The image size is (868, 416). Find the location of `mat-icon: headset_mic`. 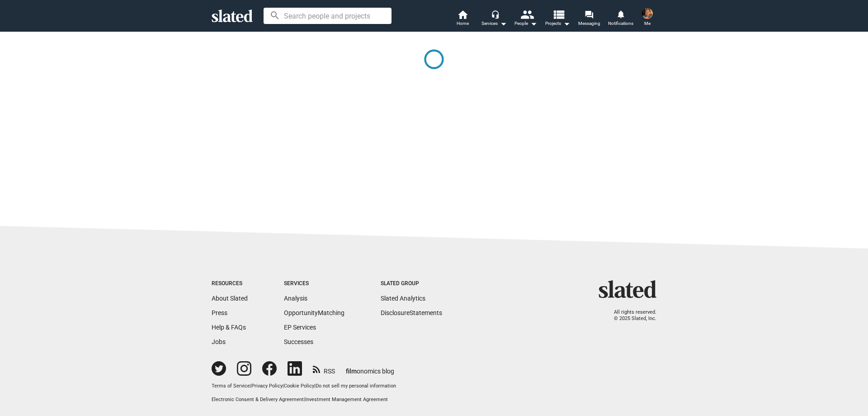

mat-icon: headset_mic is located at coordinates (495, 14).